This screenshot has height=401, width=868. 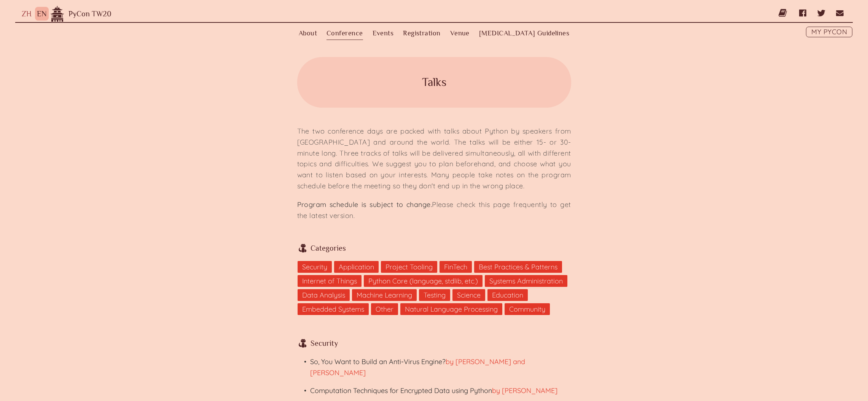 What do you see at coordinates (518, 267) in the screenshot?
I see `a: Best Practices & Patterns` at bounding box center [518, 267].